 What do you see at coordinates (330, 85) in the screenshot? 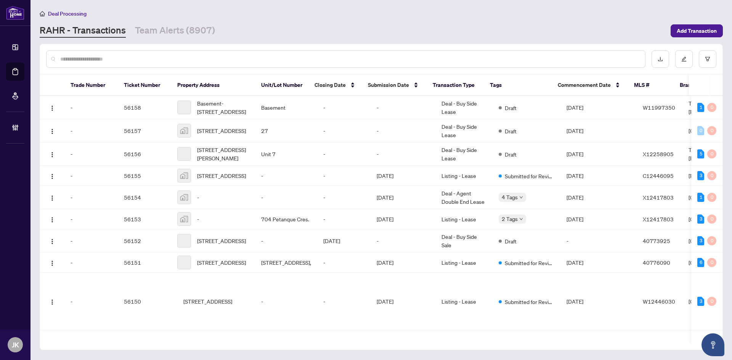
I see `span: Closing Date` at bounding box center [330, 85].